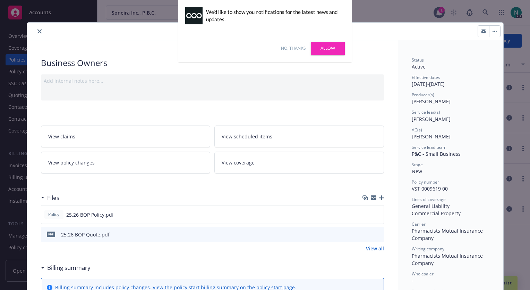 Image resolution: width=530 pixels, height=290 pixels. Describe the element at coordinates (426, 182) in the screenshot. I see `span: Policy number` at that location.